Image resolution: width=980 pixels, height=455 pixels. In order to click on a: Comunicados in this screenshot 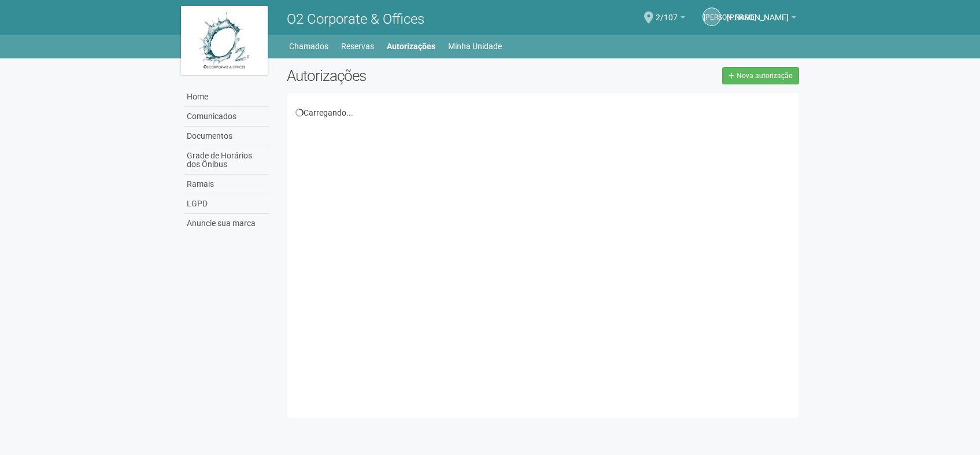, I will do `click(227, 117)`.